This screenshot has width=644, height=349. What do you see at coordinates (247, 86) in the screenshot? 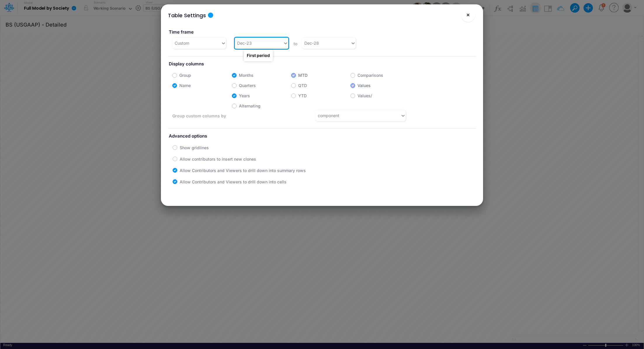
I see `label: Quarters` at bounding box center [247, 86].